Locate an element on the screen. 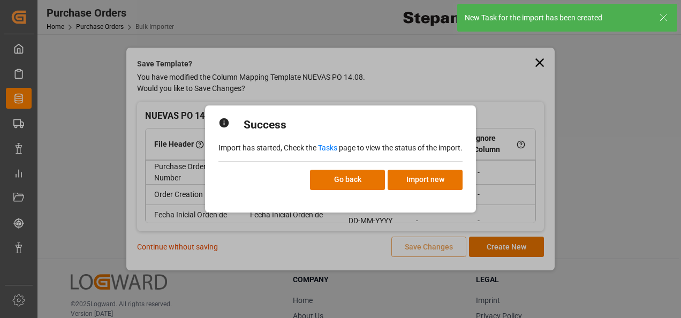 This screenshot has height=318, width=681. p: Import has started, Check the page to view the status of the import. is located at coordinates (340, 148).